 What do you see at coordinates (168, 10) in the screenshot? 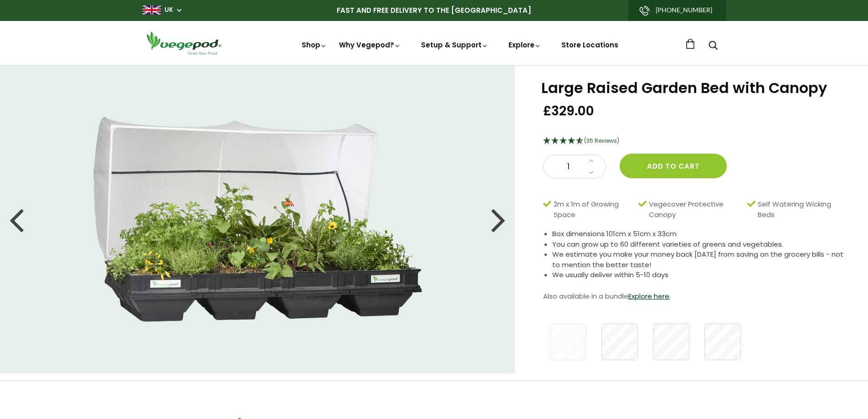
I see `a: UK` at bounding box center [168, 10].